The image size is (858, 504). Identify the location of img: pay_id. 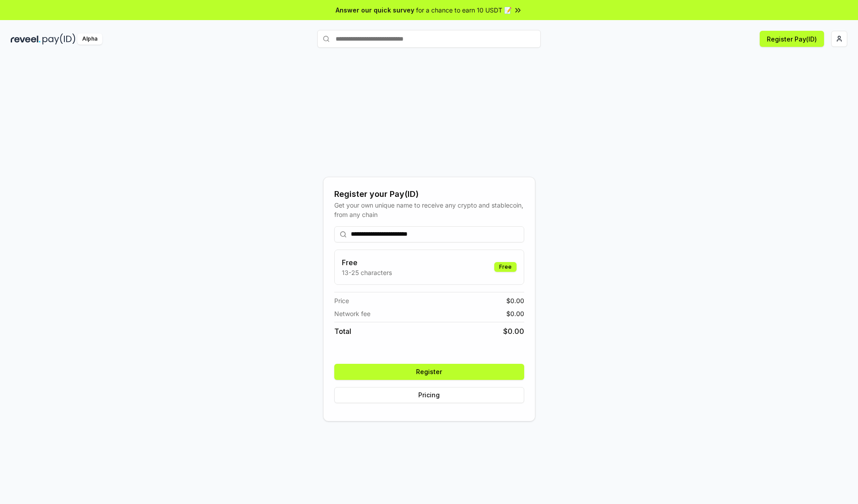
(59, 39).